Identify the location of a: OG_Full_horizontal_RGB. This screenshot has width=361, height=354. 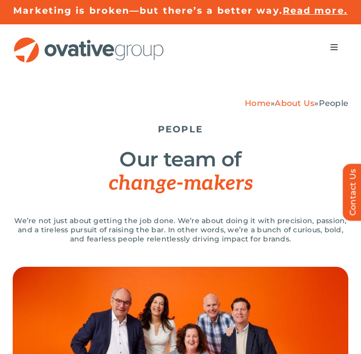
(89, 41).